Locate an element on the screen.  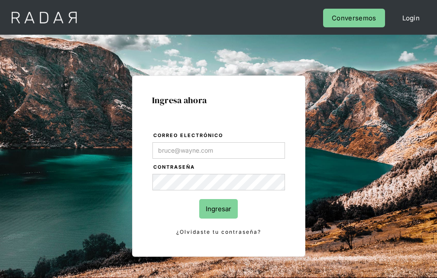
a: Conversemos is located at coordinates (354, 18).